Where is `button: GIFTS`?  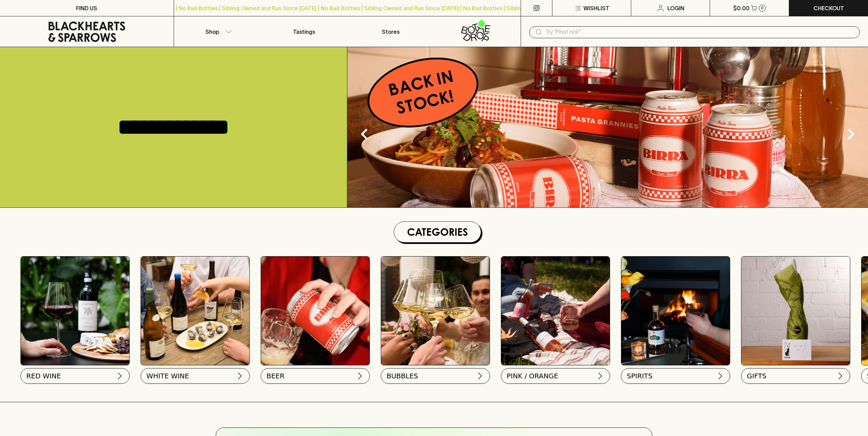
button: GIFTS is located at coordinates (796, 376).